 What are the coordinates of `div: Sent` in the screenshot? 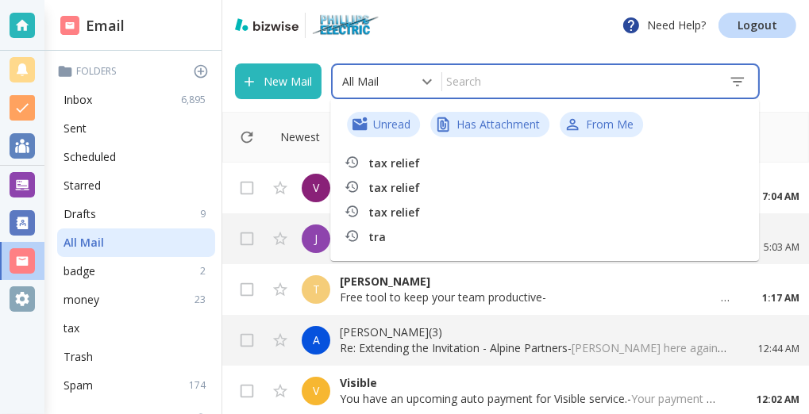 It's located at (136, 129).